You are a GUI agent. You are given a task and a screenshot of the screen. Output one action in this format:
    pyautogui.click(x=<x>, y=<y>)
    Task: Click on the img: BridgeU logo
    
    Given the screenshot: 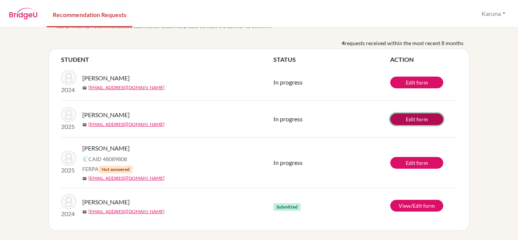 What is the action you would take?
    pyautogui.click(x=23, y=14)
    